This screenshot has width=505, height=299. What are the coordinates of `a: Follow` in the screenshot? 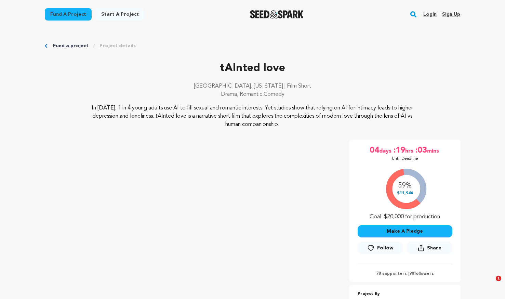 It's located at (380, 248).